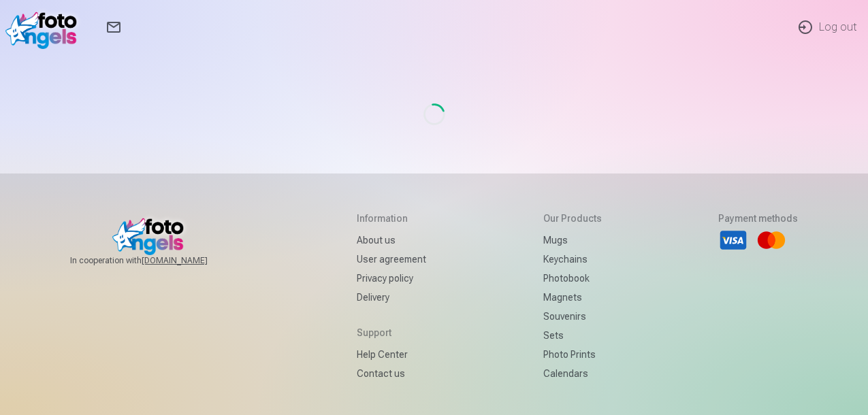  What do you see at coordinates (392, 279) in the screenshot?
I see `a: Privacy policy` at bounding box center [392, 279].